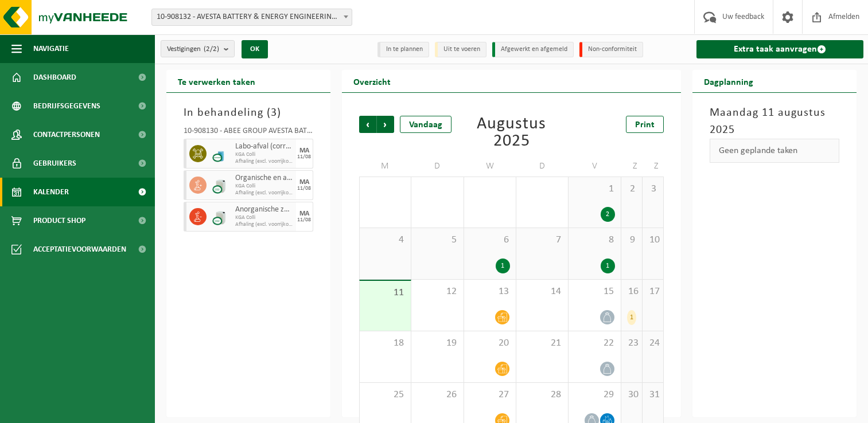 The height and width of the screenshot is (423, 868). I want to click on span: Product Shop, so click(60, 220).